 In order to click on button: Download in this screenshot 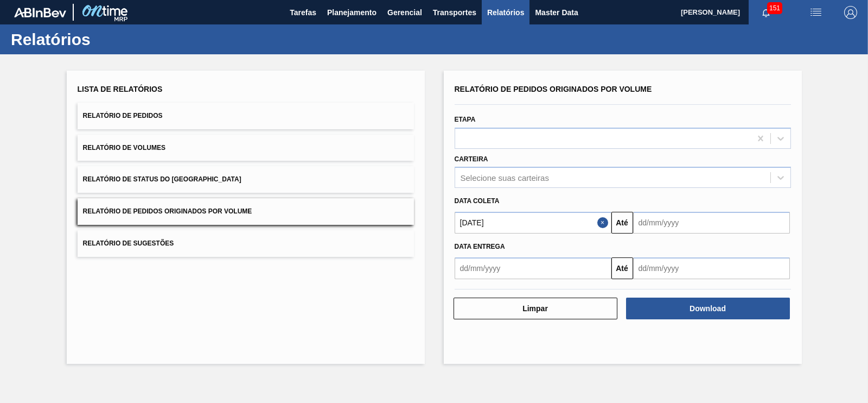, I will do `click(708, 308)`.